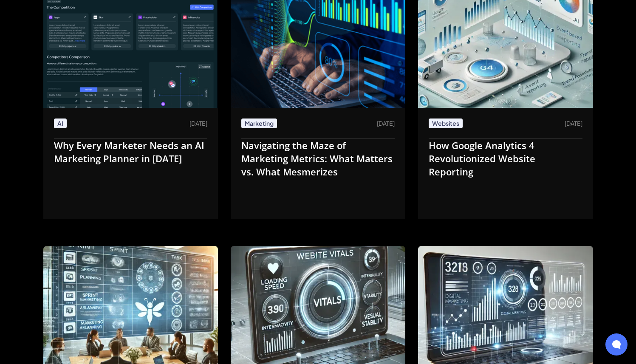 This screenshot has width=636, height=364. I want to click on div: How Google Analytics 4 Revolutionized Website Reporting, so click(505, 159).